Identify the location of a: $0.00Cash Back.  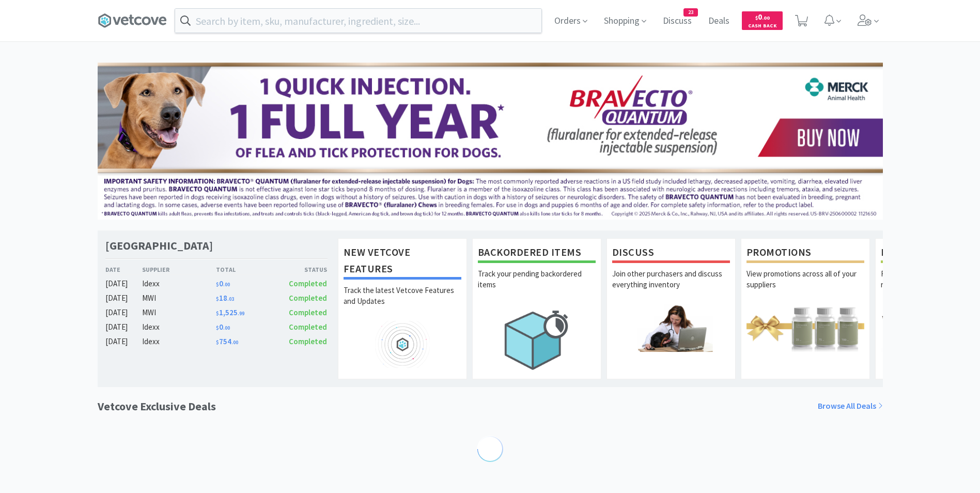
(762, 21).